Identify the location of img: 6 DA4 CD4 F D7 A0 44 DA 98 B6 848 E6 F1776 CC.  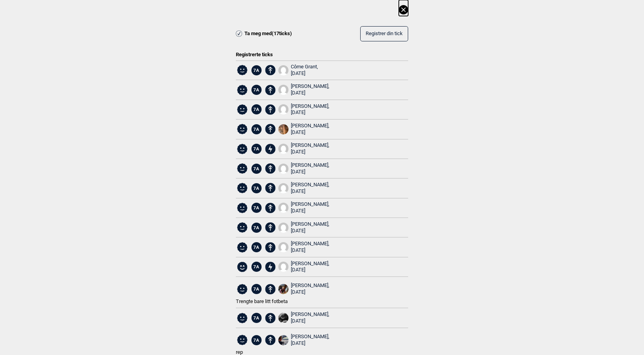
(283, 289).